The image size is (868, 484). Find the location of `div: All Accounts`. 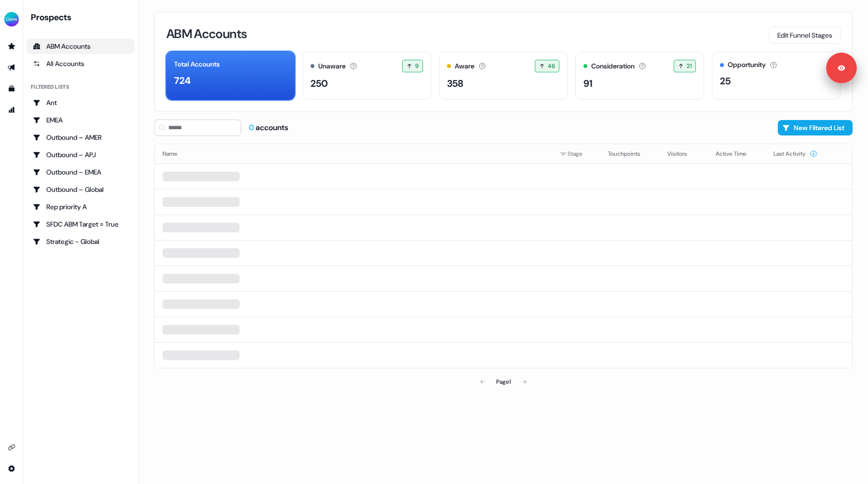

div: All Accounts is located at coordinates (81, 64).